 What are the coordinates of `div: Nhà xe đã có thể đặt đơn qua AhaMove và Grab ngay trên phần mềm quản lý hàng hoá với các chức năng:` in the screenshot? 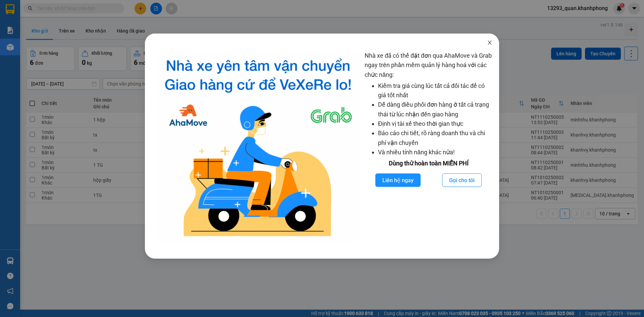 It's located at (428, 146).